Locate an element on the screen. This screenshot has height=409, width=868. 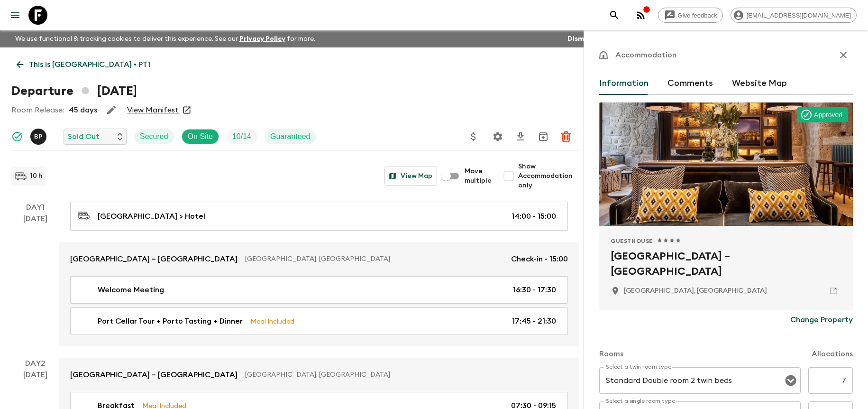
a: Give feedback is located at coordinates (690, 15).